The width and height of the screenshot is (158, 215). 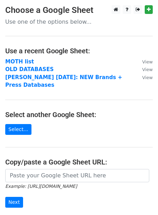 I want to click on a: MOTH list, so click(x=20, y=62).